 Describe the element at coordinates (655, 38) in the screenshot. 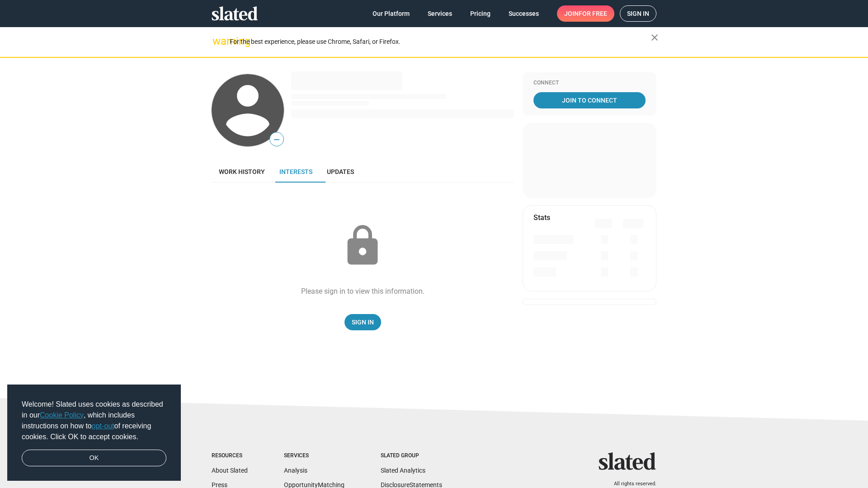

I see `mat-icon: close` at that location.